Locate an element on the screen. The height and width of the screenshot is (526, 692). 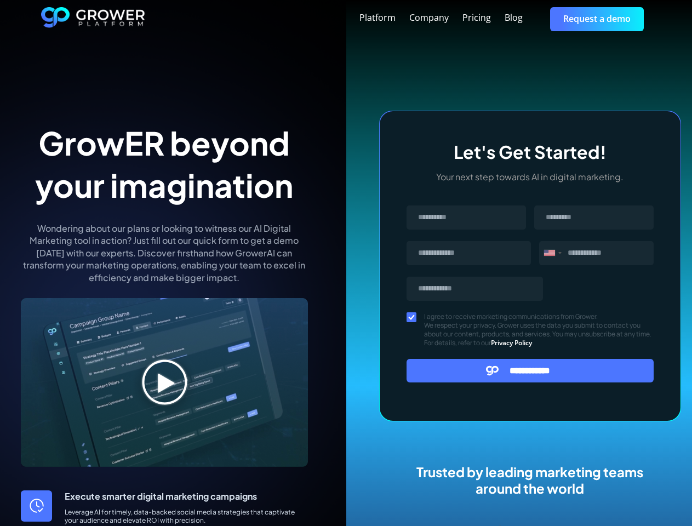
a: Privacy Policy is located at coordinates (511, 343).